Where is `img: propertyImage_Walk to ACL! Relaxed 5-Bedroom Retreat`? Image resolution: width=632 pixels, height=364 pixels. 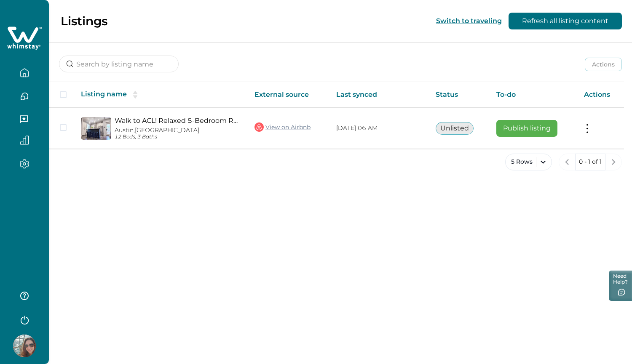
img: propertyImage_Walk to ACL! Relaxed 5-Bedroom Retreat is located at coordinates (96, 129).